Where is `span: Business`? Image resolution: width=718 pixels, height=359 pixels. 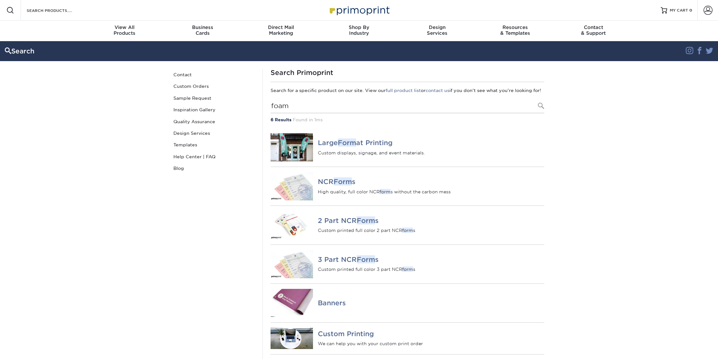 span: Business is located at coordinates (203, 27).